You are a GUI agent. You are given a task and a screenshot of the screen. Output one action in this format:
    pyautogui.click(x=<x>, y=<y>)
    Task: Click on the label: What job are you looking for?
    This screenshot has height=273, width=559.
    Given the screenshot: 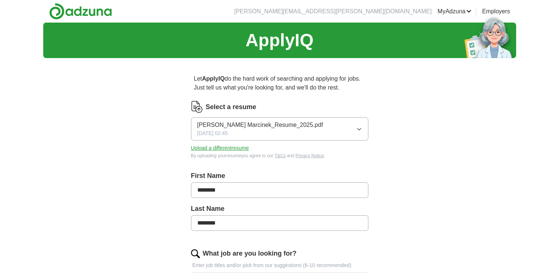 What is the action you would take?
    pyautogui.click(x=250, y=253)
    